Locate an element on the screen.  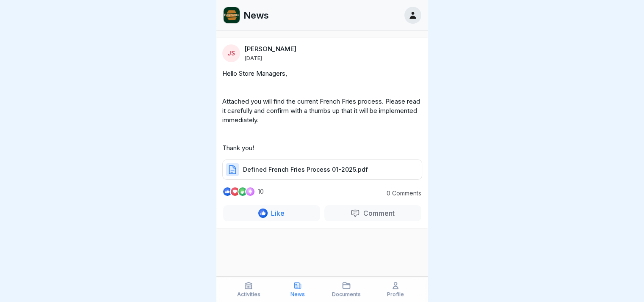
a: Defined French Fries Process 01-2025.pdf is located at coordinates (322, 173).